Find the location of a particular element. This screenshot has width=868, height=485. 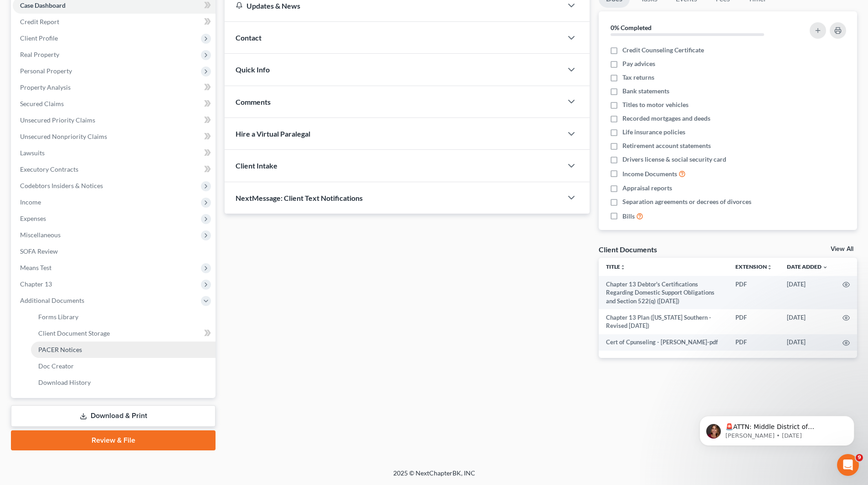

span: Income is located at coordinates (30, 202).